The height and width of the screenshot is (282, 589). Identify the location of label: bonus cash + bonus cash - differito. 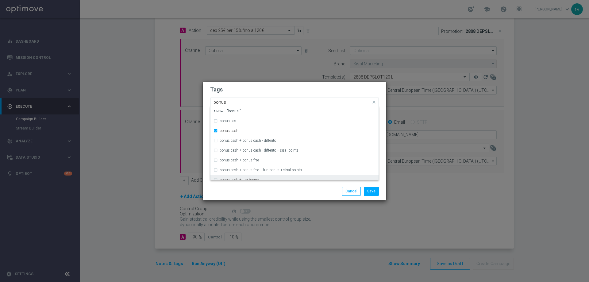
(248, 141).